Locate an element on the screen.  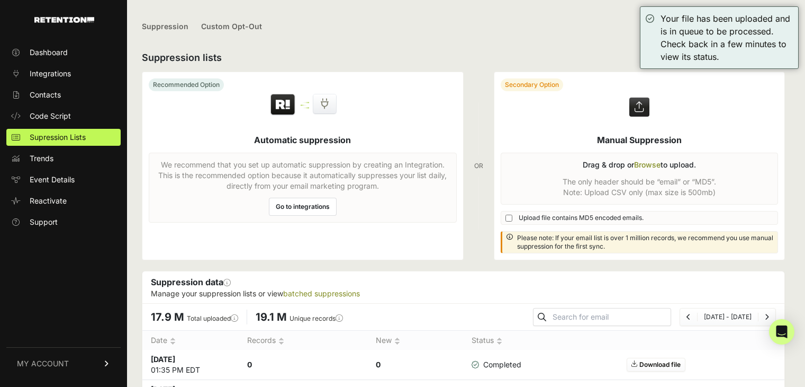
div: Open Intercom Messenger is located at coordinates (782, 331).